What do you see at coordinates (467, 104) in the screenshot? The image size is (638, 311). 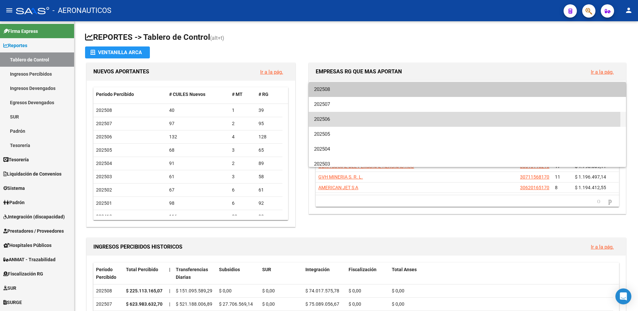 I see `span: 202507` at bounding box center [467, 104].